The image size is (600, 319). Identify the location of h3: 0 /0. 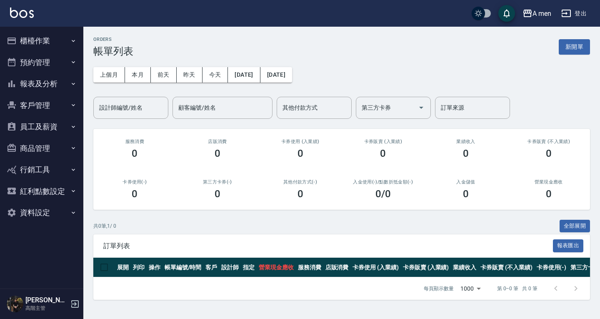
(383, 194).